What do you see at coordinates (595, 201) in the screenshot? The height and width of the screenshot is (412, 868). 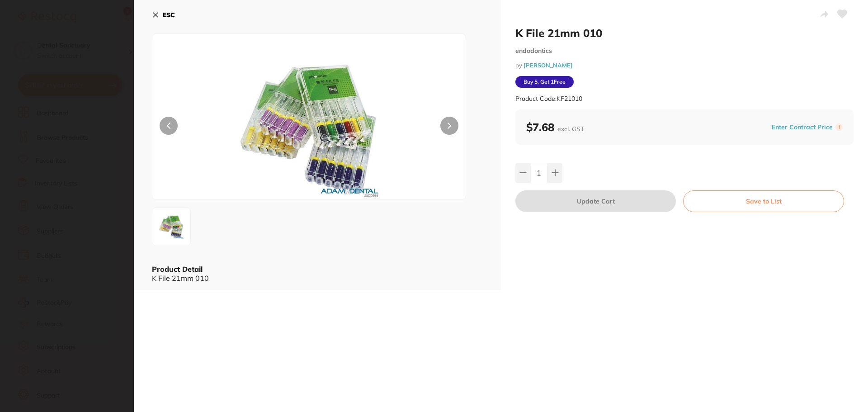 I see `button: Update Cart` at bounding box center [595, 201].